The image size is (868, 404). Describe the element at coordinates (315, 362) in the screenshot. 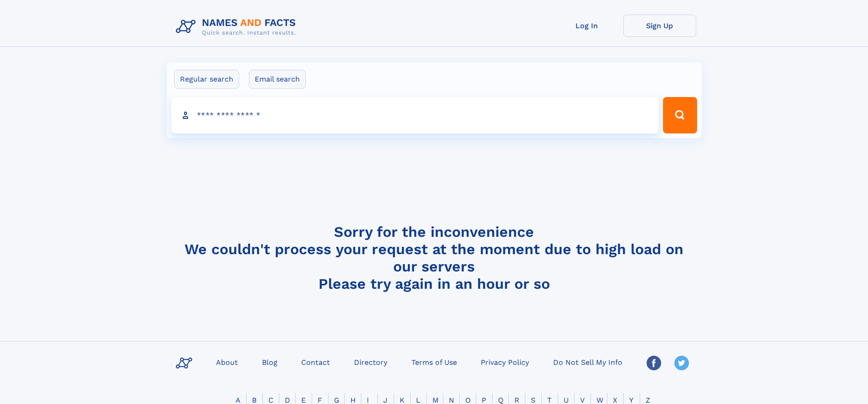

I see `a: Contact` at that location.